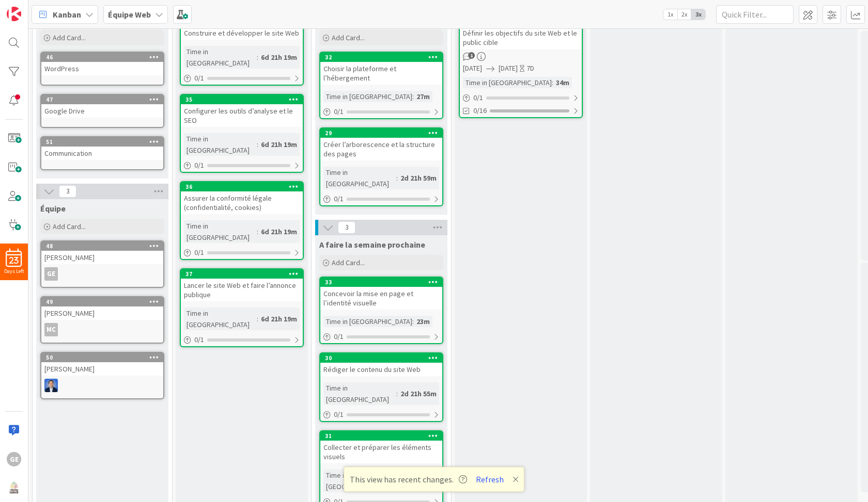 The image size is (868, 502). What do you see at coordinates (129, 14) in the screenshot?
I see `b: Équipe Web` at bounding box center [129, 14].